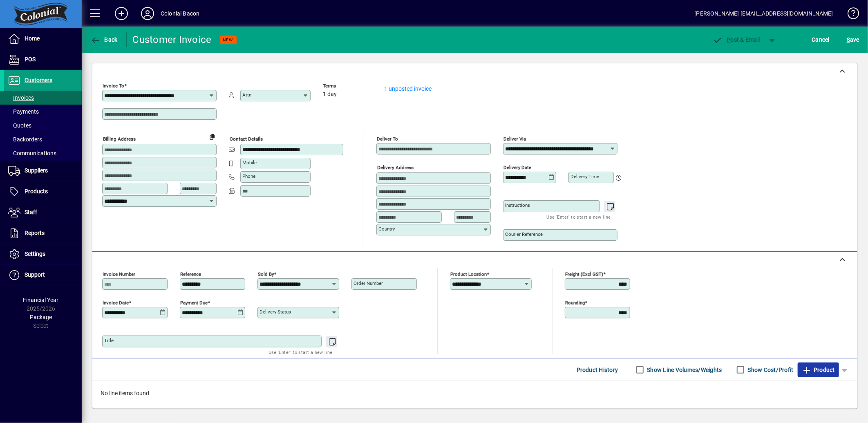 The height and width of the screenshot is (423, 868). I want to click on mat-label: Invoice date, so click(116, 302).